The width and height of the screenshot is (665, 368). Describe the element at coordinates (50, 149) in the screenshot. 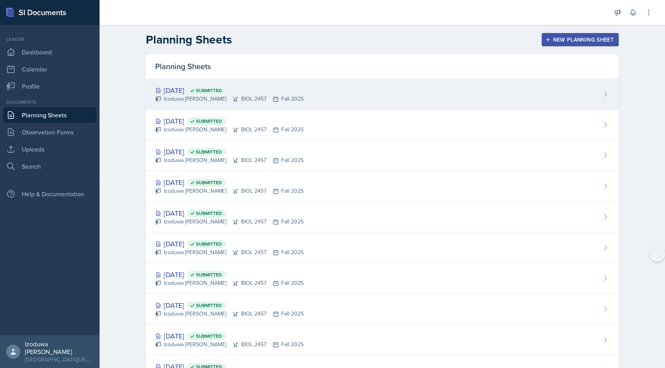

I see `a: Uploads` at that location.